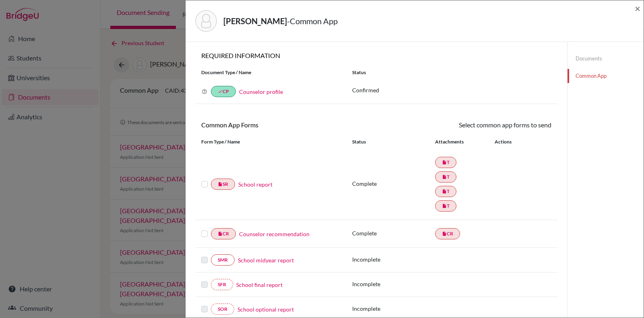 This screenshot has height=318, width=644. I want to click on a: SOR, so click(223, 309).